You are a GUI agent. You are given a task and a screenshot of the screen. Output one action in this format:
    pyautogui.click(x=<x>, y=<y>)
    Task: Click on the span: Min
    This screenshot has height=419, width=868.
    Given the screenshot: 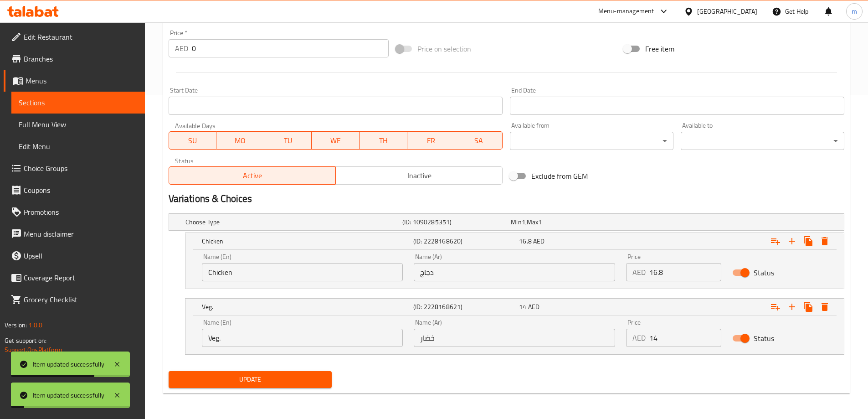 What is the action you would take?
    pyautogui.click(x=516, y=222)
    